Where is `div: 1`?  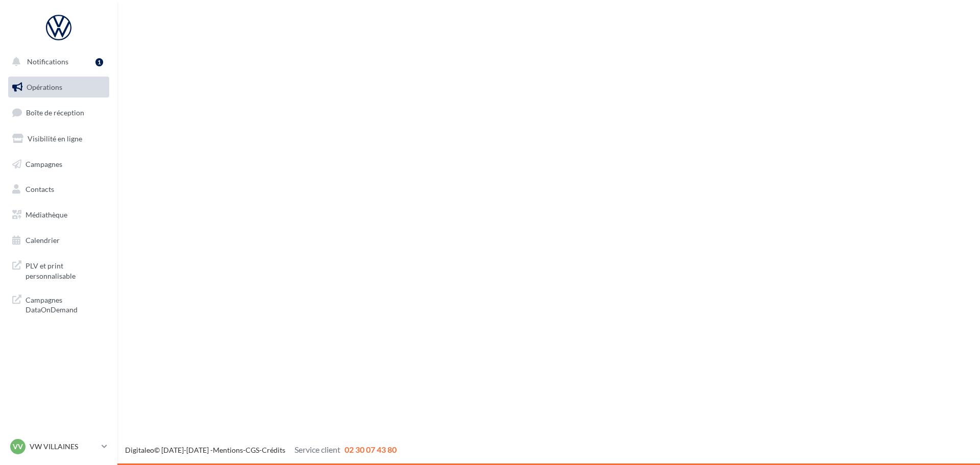 div: 1 is located at coordinates (99, 62).